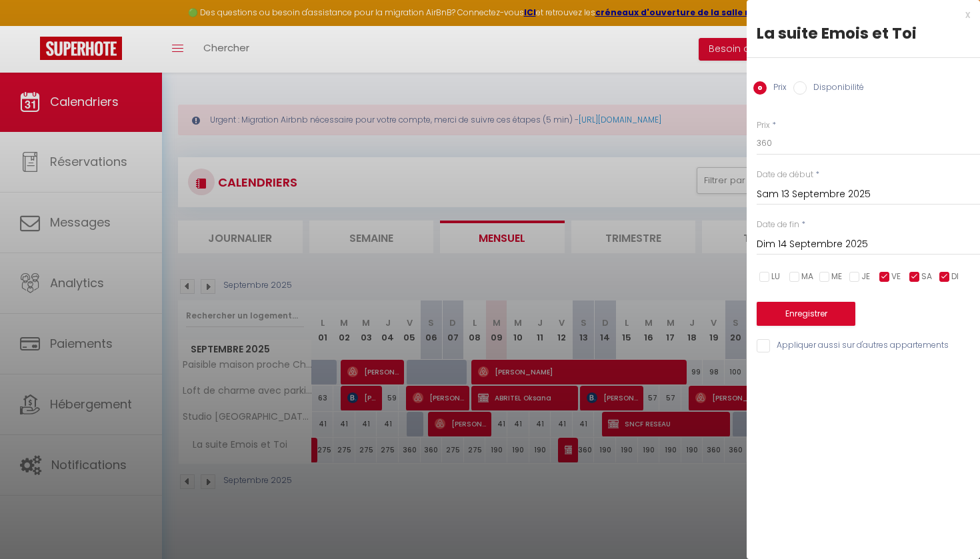 This screenshot has width=980, height=559. I want to click on div: x, so click(858, 14).